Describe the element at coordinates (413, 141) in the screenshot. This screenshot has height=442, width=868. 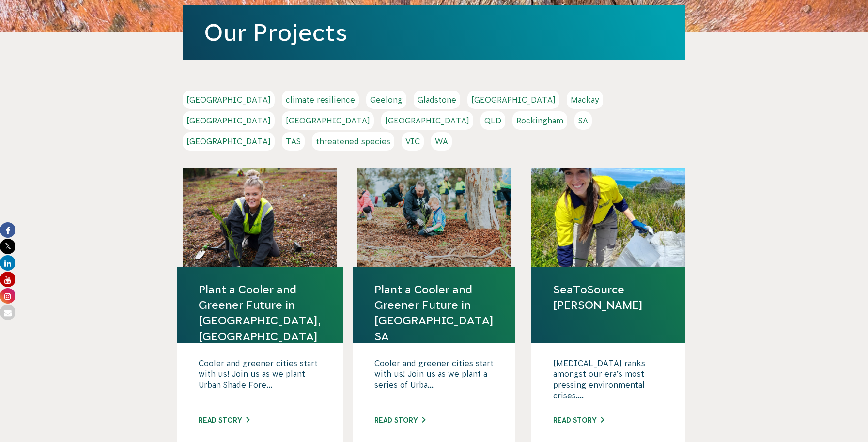
I see `a: VIC` at that location.